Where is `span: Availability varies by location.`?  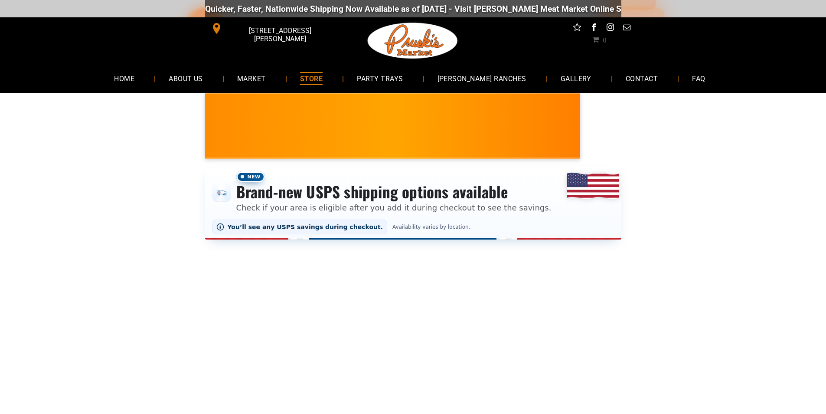
span: Availability varies by location. is located at coordinates (431, 227).